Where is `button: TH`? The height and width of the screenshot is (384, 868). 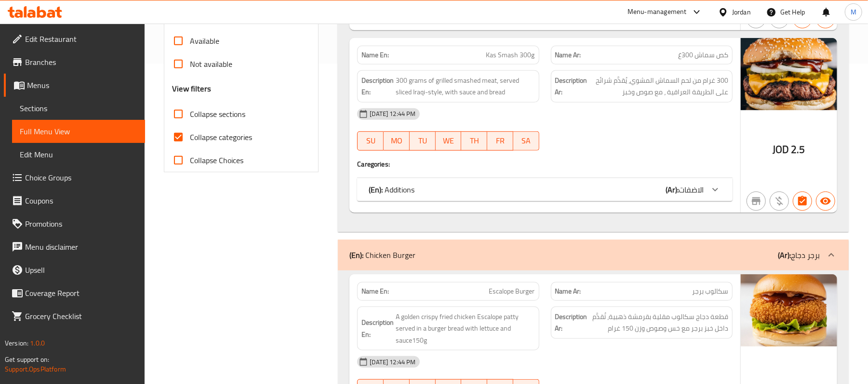
button: TH is located at coordinates (474, 141).